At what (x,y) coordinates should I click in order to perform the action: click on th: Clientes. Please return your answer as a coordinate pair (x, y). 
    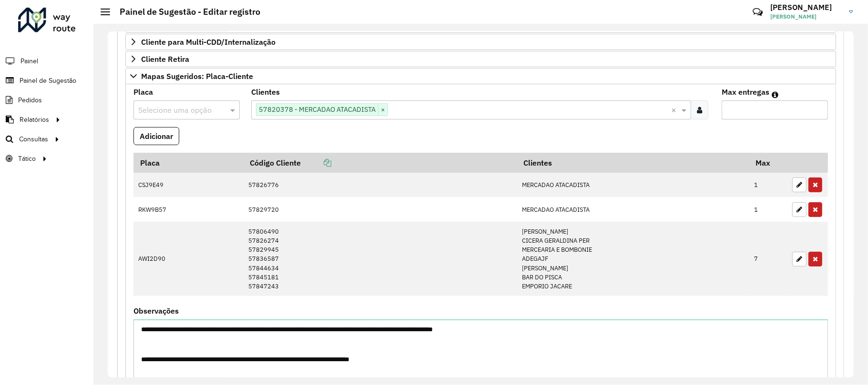
    Looking at the image, I should click on (633, 163).